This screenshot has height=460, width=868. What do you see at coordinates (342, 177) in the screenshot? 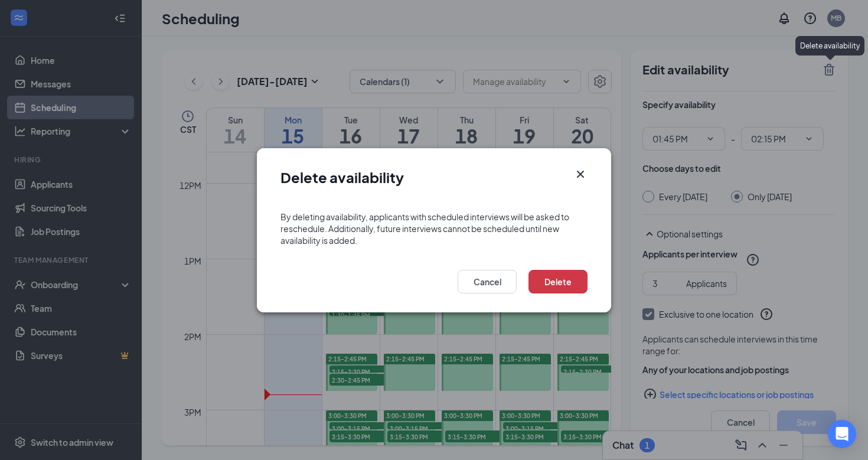
I see `h1: Delete availability` at bounding box center [342, 177].